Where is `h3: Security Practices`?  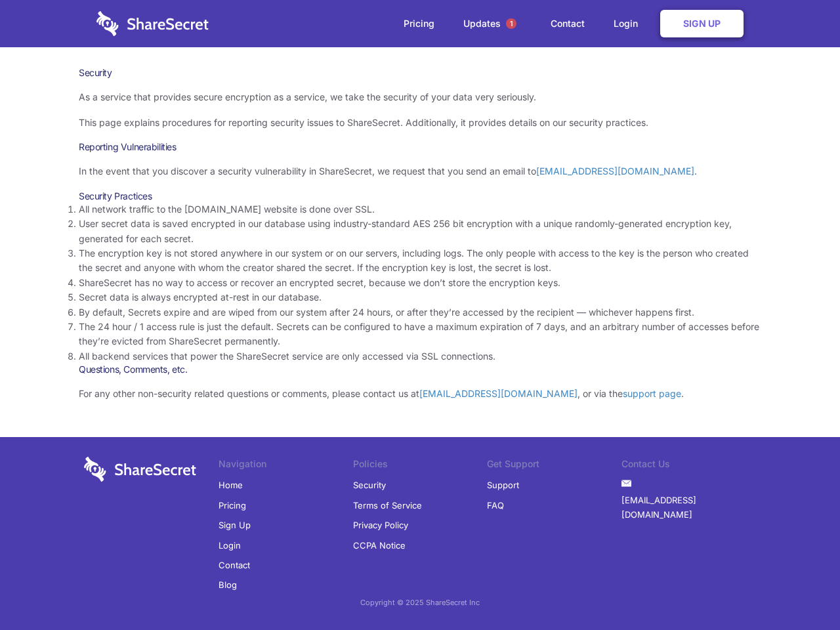 h3: Security Practices is located at coordinates (420, 196).